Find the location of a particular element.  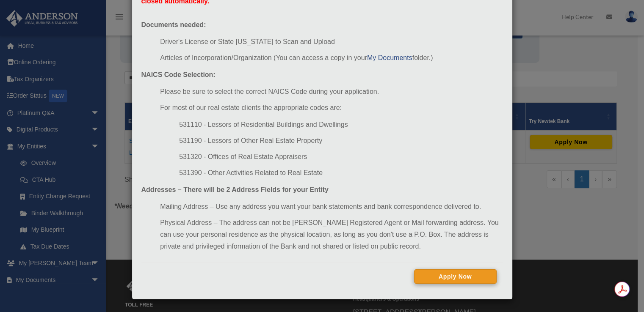

li: Please be sure to select the correct NAICS Code during your application. is located at coordinates (332, 92).